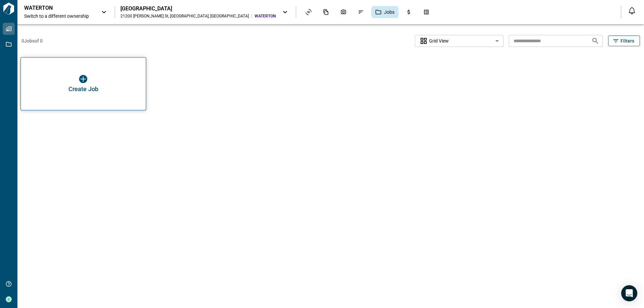 The width and height of the screenshot is (644, 308). I want to click on span: Grid View, so click(439, 41).